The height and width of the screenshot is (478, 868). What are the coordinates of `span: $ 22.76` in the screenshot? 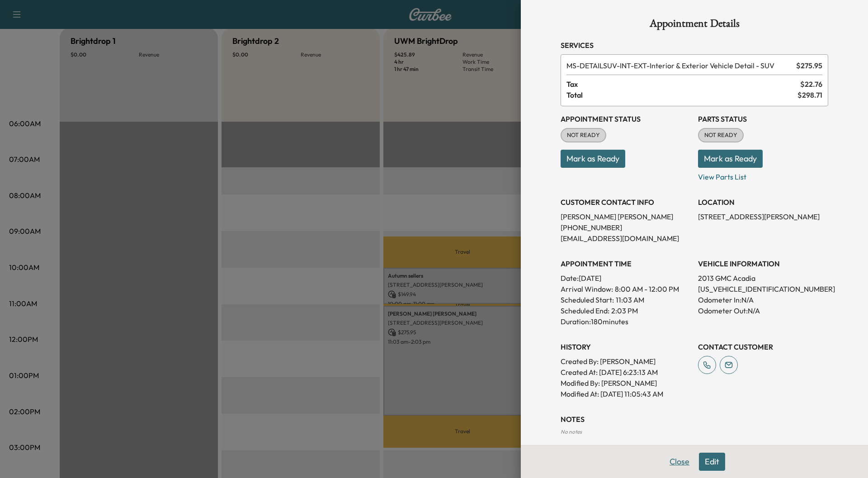 It's located at (811, 84).